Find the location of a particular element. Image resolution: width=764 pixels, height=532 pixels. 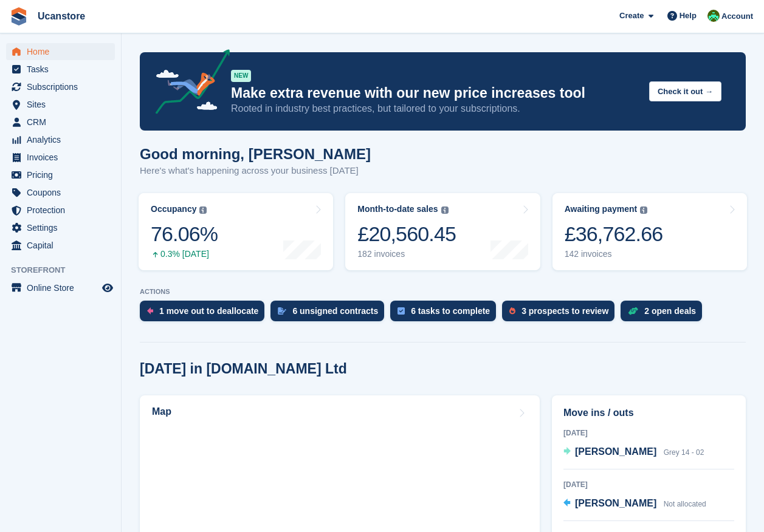

div: NEW is located at coordinates (241, 76).